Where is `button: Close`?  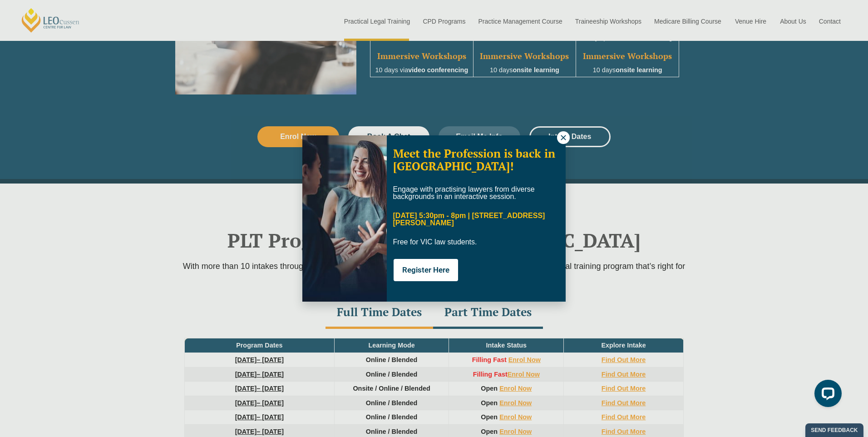
button: Close is located at coordinates (563, 137).